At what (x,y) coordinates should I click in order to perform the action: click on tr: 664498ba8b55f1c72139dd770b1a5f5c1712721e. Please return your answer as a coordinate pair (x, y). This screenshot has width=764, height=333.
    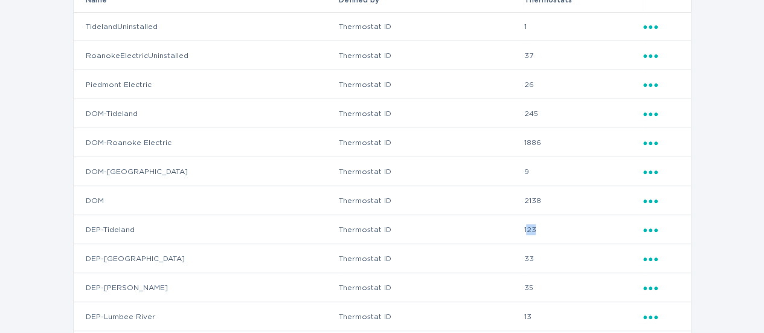
    Looking at the image, I should click on (383, 27).